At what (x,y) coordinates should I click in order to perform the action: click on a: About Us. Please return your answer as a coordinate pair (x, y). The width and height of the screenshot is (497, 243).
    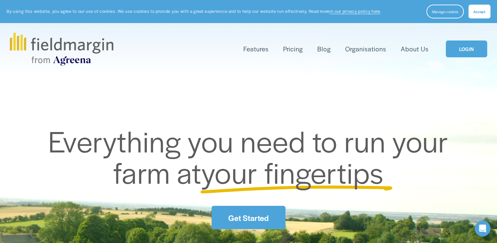
    Looking at the image, I should click on (415, 49).